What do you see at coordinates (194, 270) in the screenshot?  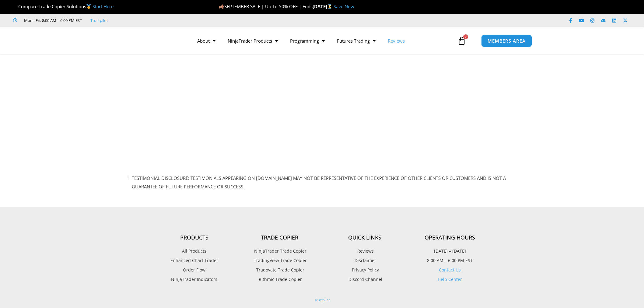 I see `span: Order Flow` at bounding box center [194, 270].